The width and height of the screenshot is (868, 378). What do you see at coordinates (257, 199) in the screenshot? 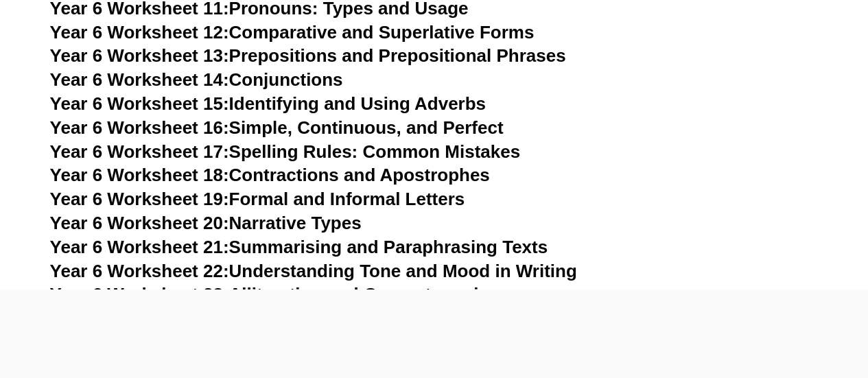
I see `a: Year 6 Worksheet 19:Formal and Informal Letters` at bounding box center [257, 199].